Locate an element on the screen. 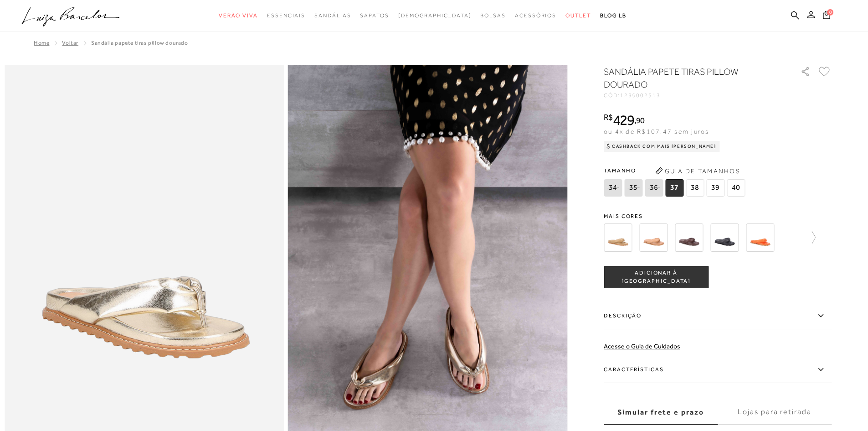 Image resolution: width=868 pixels, height=431 pixels. span: 40 is located at coordinates (736, 188).